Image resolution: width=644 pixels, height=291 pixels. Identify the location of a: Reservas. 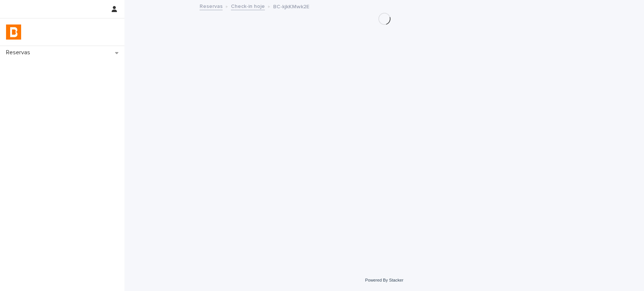
(211, 6).